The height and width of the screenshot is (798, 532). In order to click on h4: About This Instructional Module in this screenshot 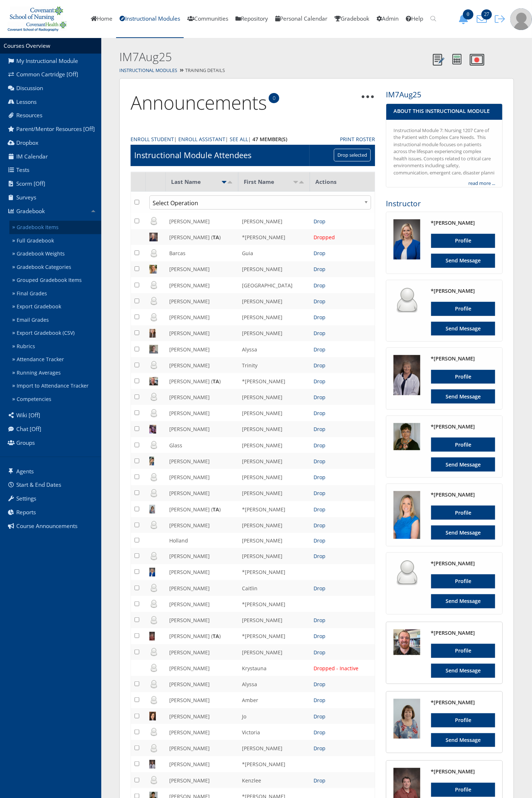, I will do `click(445, 111)`.